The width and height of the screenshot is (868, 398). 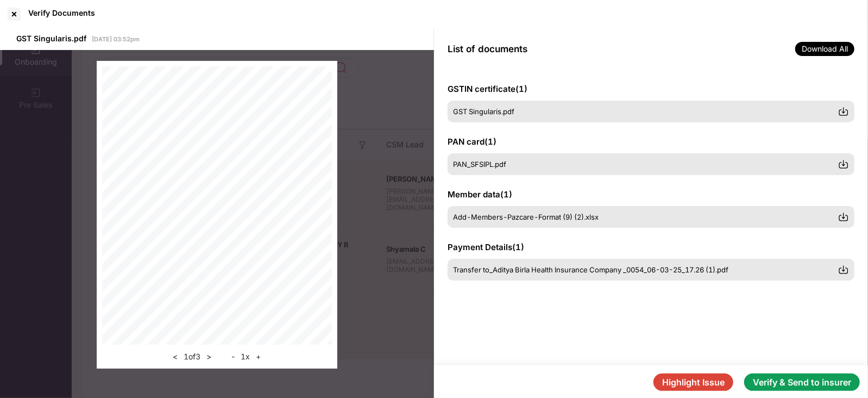 What do you see at coordinates (472, 141) in the screenshot?
I see `span: PAN card ( 1 )` at bounding box center [472, 141].